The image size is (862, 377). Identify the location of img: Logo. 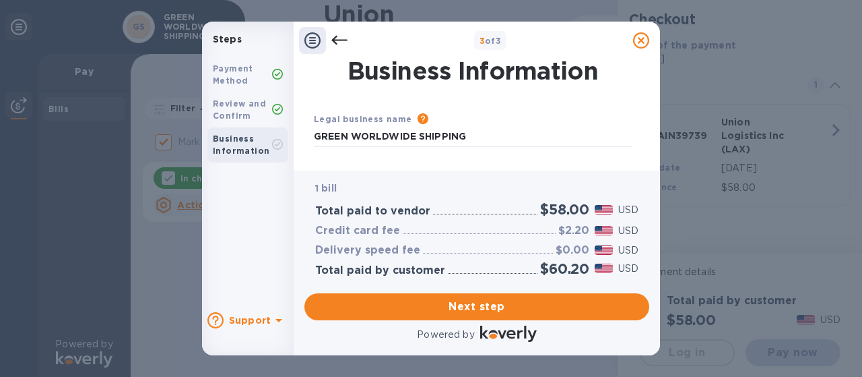
(509, 333).